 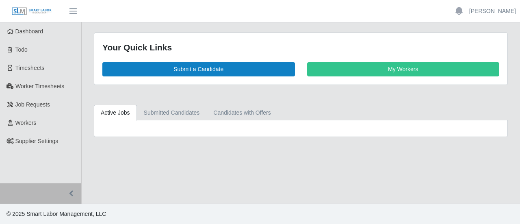 I want to click on a: Active Jobs, so click(x=115, y=112).